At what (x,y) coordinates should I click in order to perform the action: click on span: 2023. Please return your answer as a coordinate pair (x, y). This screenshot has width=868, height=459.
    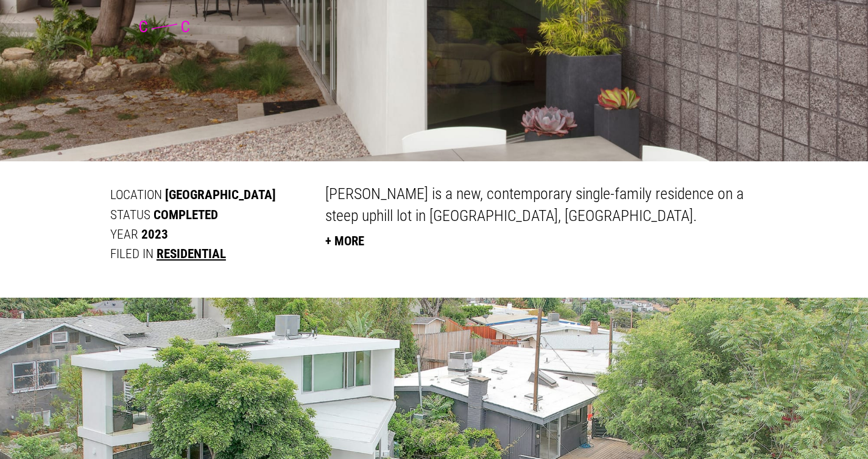
    Looking at the image, I should click on (155, 234).